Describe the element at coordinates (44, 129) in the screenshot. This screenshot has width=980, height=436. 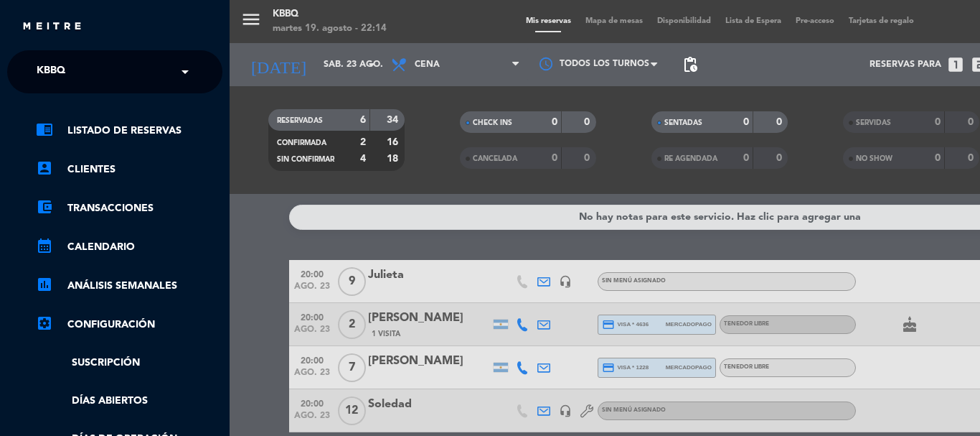
I see `i: chrome_reader_mode` at that location.